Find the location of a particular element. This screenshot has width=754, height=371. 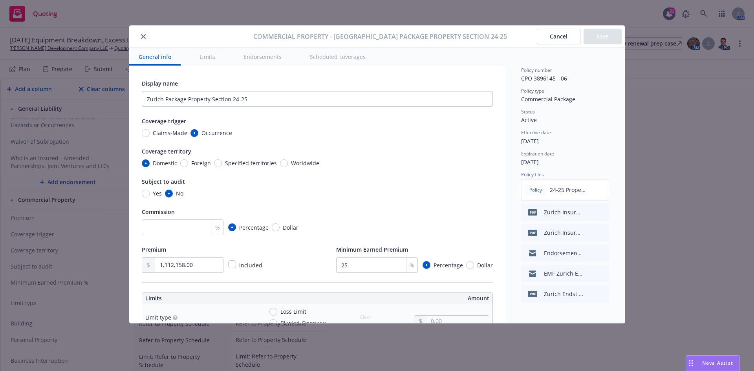

span: Foreign is located at coordinates (201, 163).